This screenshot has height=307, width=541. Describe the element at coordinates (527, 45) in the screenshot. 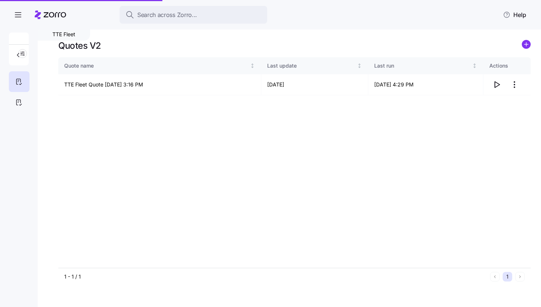

I see `a: add icon` at that location.